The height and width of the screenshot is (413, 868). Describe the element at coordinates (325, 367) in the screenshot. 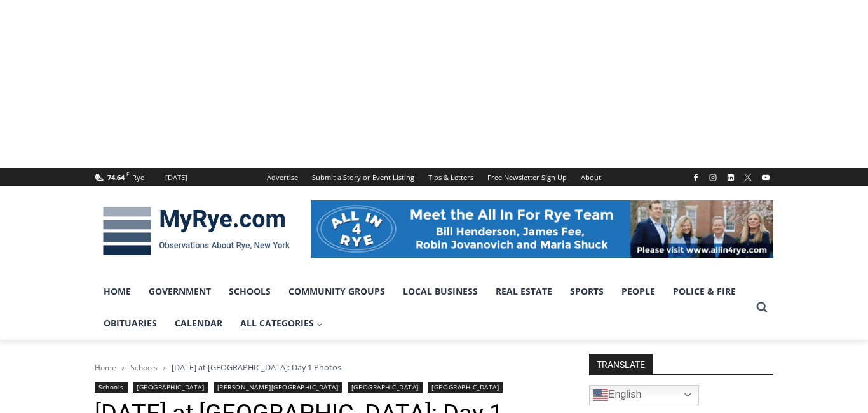

I see `nav: Breadcrumbs` at that location.